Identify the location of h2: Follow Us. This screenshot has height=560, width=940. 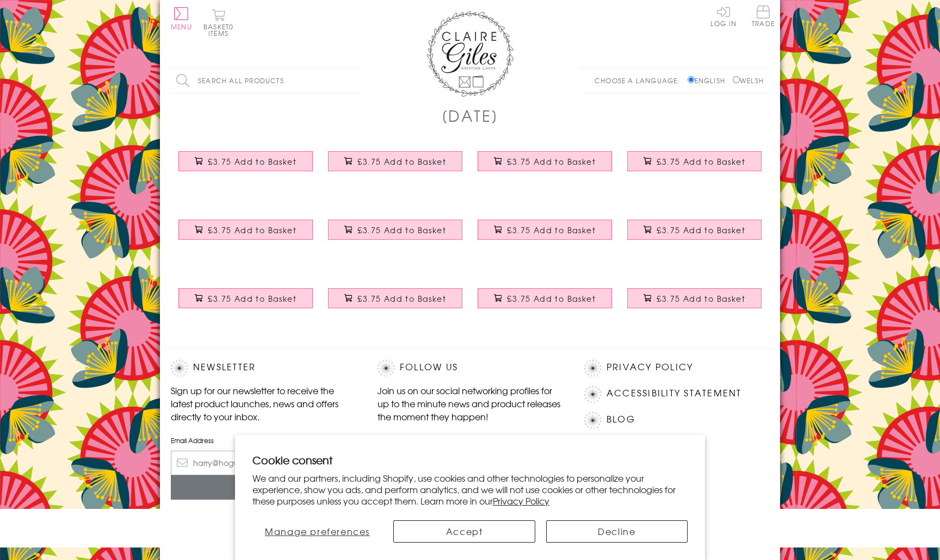
(470, 368).